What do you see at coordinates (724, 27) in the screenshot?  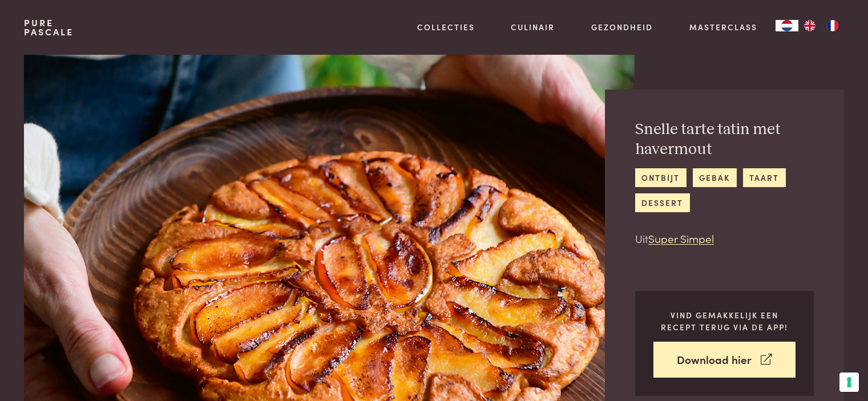 I see `a: Masterclass` at bounding box center [724, 27].